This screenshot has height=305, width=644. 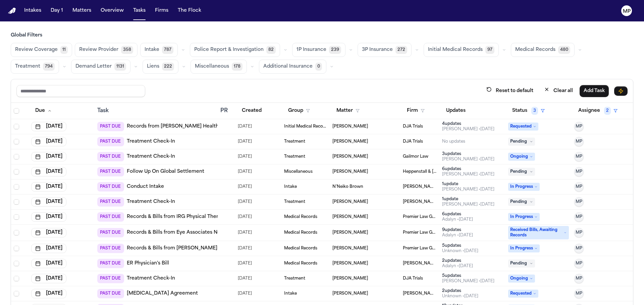 What do you see at coordinates (292, 67) in the screenshot?
I see `button: Additional Insurance0` at bounding box center [292, 67].